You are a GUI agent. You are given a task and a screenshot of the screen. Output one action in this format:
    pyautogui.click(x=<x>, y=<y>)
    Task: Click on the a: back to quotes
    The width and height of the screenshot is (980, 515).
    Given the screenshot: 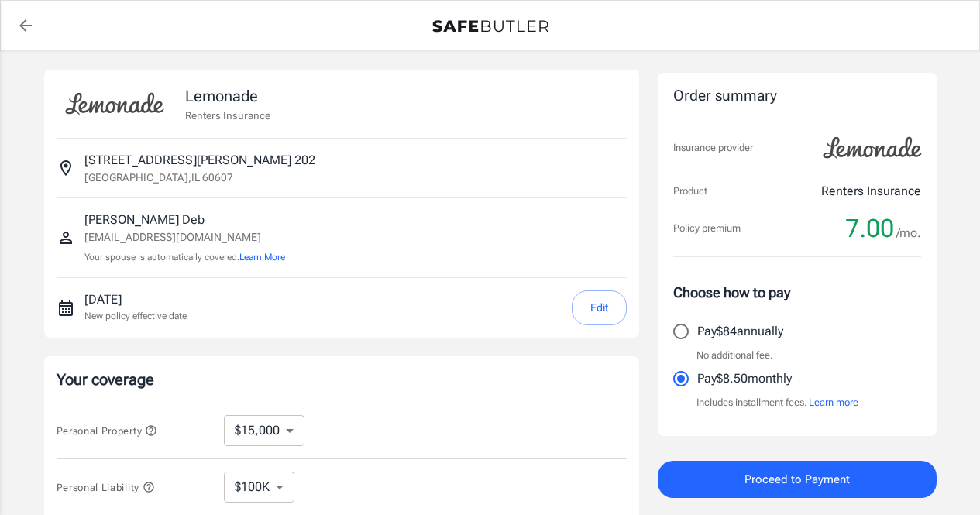 What is the action you would take?
    pyautogui.click(x=25, y=25)
    